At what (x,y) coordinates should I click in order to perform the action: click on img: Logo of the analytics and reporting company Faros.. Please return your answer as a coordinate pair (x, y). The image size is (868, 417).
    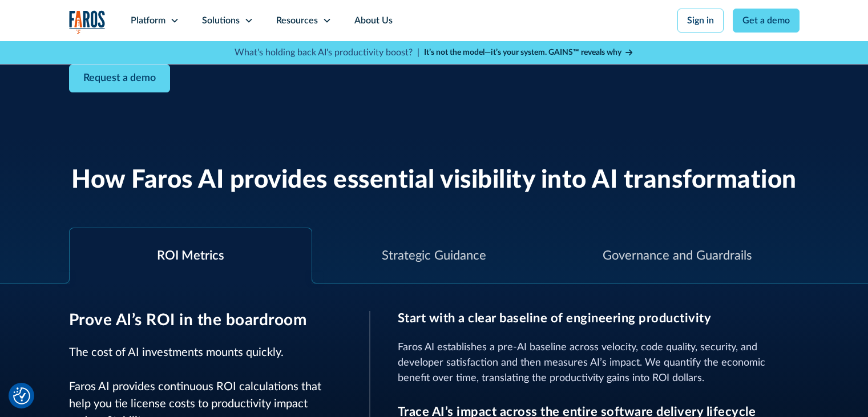
    Looking at the image, I should click on (87, 22).